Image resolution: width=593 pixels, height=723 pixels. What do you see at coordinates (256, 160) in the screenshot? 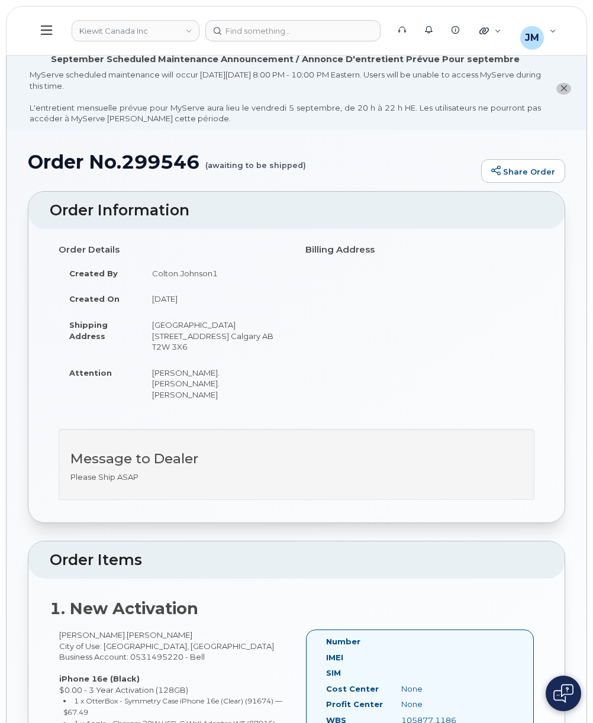
I see `small: (awaiting to be shipped)` at bounding box center [256, 160].